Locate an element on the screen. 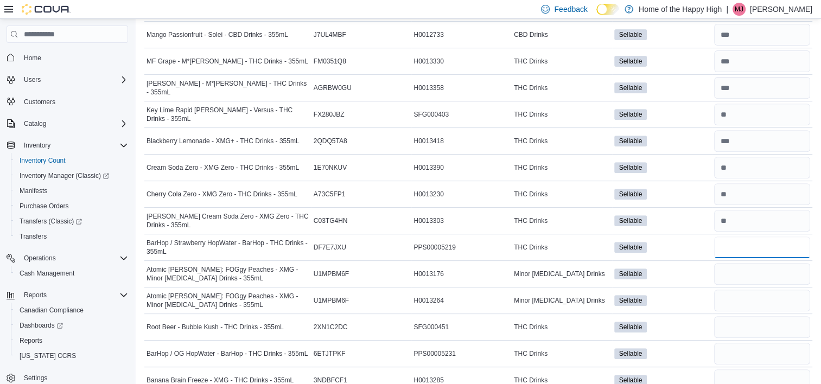  button: Manifests is located at coordinates (72, 191).